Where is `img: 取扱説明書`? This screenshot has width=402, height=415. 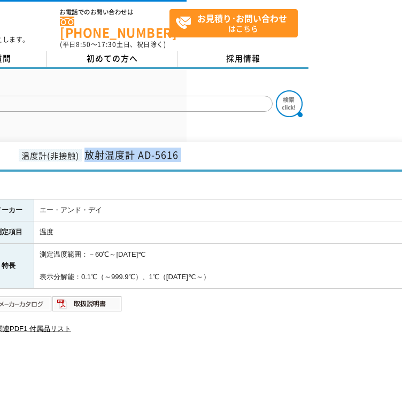 img: 取扱説明書 is located at coordinates (87, 304).